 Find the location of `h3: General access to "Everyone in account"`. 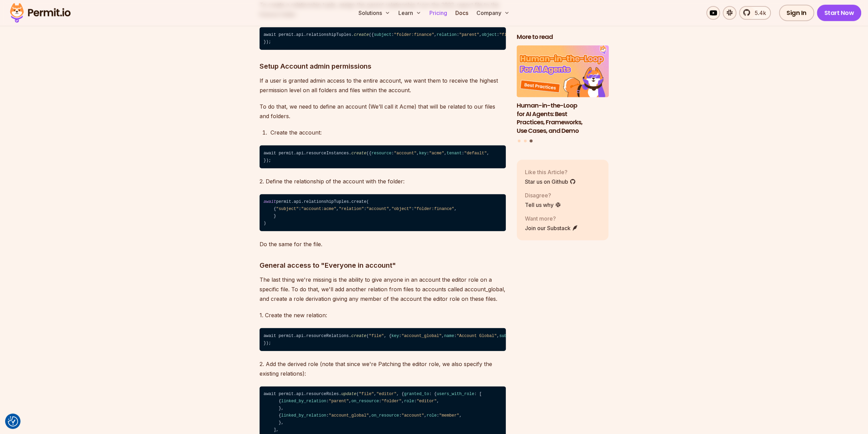

h3: General access to "Everyone in account" is located at coordinates (383, 265).